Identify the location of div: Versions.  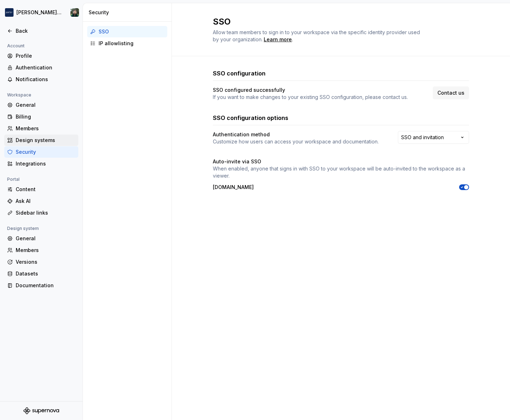
(46, 262).